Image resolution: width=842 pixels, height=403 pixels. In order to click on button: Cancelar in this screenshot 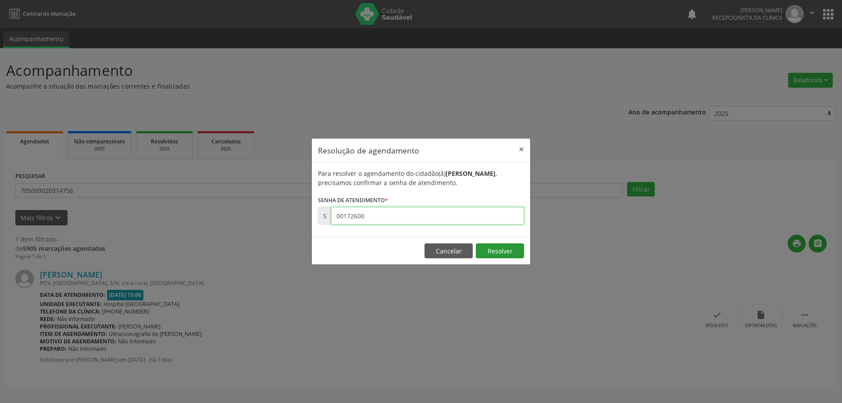, I will do `click(448, 251)`.